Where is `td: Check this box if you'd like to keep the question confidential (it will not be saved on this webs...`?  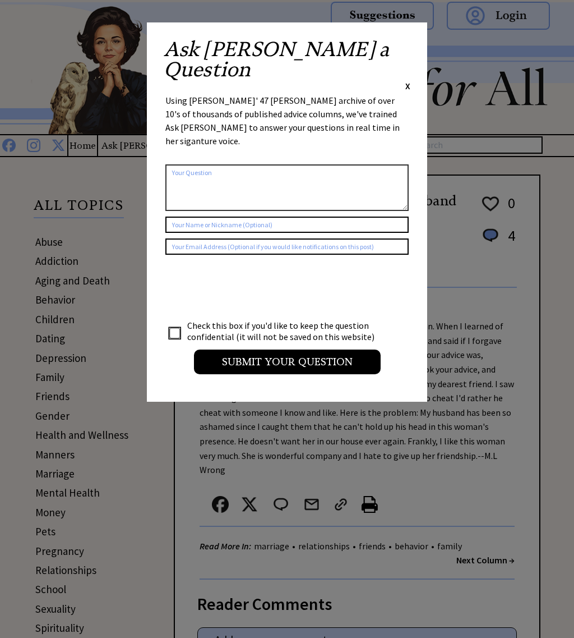
td: Check this box if you'd like to keep the question confidential (it will not be saved on this webs... is located at coordinates (286, 331).